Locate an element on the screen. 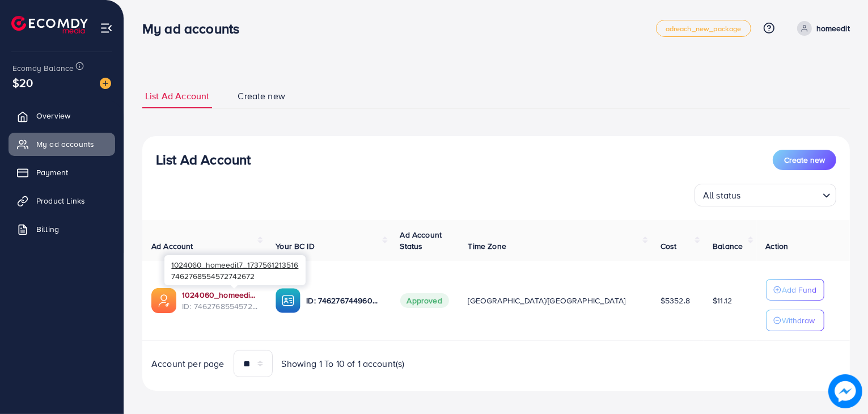 The height and width of the screenshot is (414, 868). span: Ad Account Status is located at coordinates (421, 240).